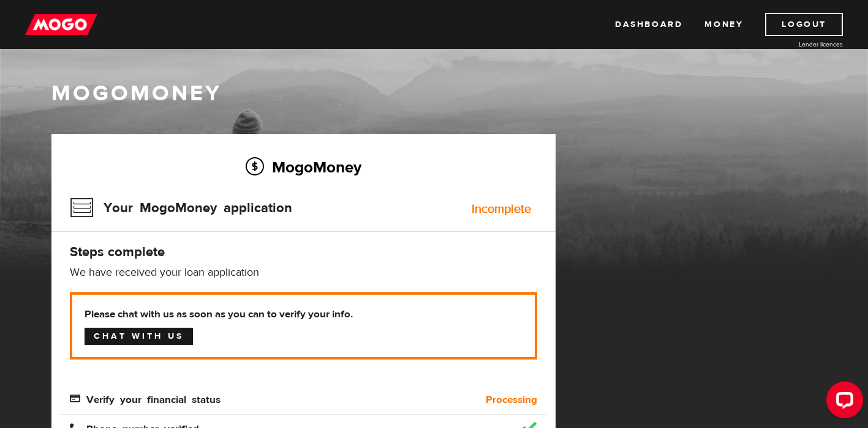  Describe the element at coordinates (138, 336) in the screenshot. I see `a: Chat with us` at that location.